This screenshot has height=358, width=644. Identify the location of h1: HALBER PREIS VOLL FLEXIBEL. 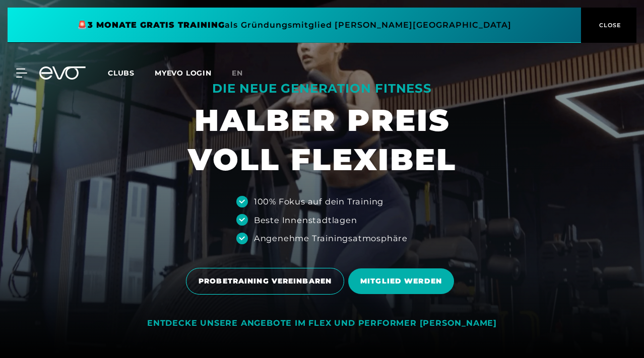
(322, 140).